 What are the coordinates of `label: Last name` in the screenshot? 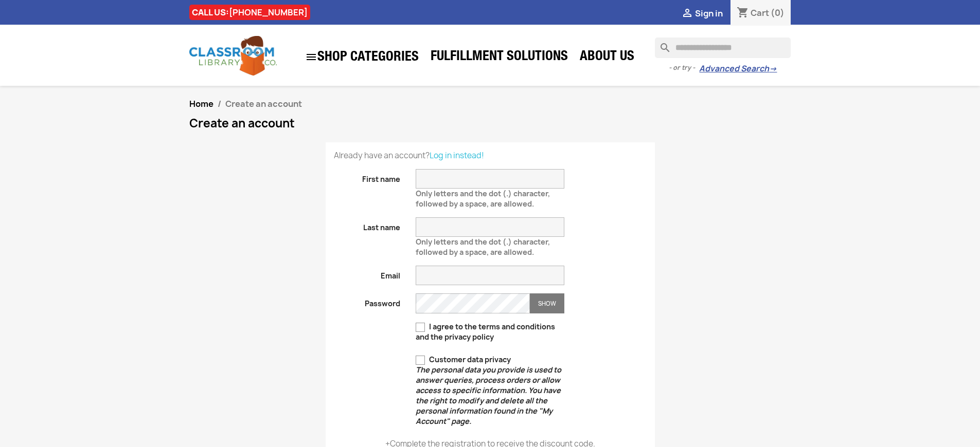 It's located at (367, 225).